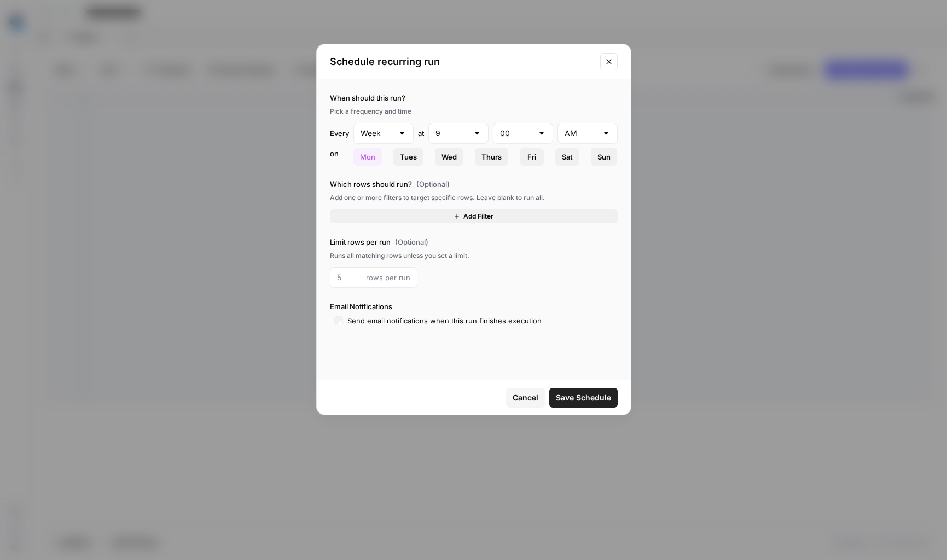 The height and width of the screenshot is (560, 947). Describe the element at coordinates (449, 157) in the screenshot. I see `span: Wed` at that location.